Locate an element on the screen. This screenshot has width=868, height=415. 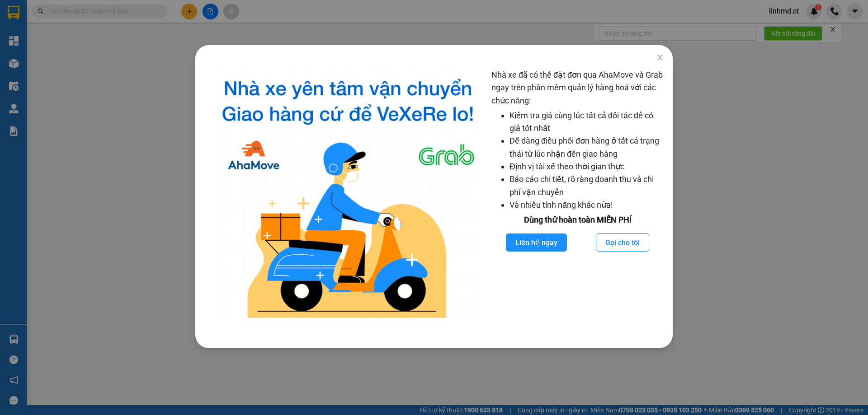
span: Gọi cho tôi is located at coordinates (622, 243).